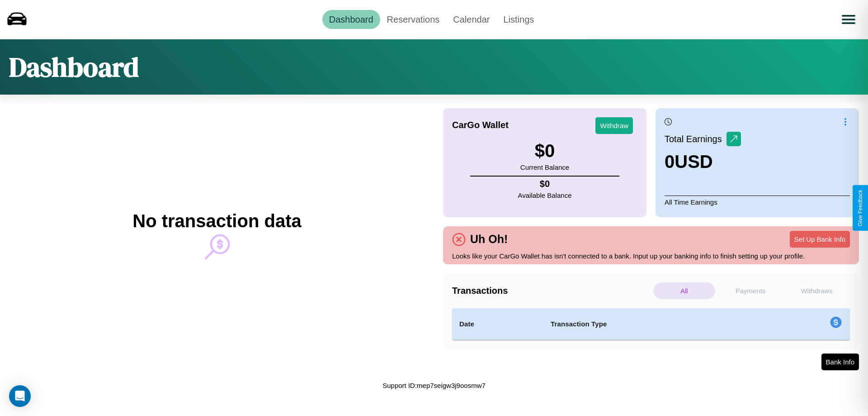 This screenshot has height=416, width=868. I want to click on button: Set Up Bank Info, so click(820, 239).